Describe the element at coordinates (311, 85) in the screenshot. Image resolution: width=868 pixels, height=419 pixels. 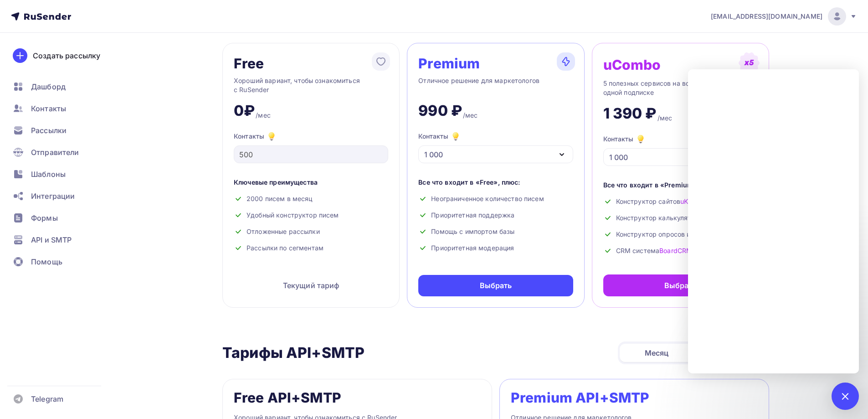
I see `div: Хороший вариант, чтобы ознакомиться с RuSender` at that location.